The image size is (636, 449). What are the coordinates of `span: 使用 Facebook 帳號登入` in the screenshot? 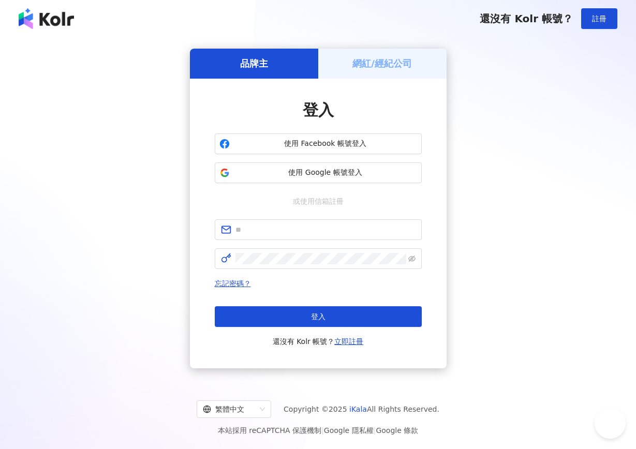 It's located at (326, 144).